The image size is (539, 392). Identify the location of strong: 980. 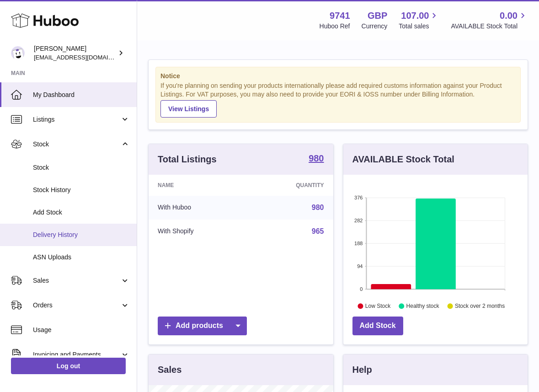
(316, 158).